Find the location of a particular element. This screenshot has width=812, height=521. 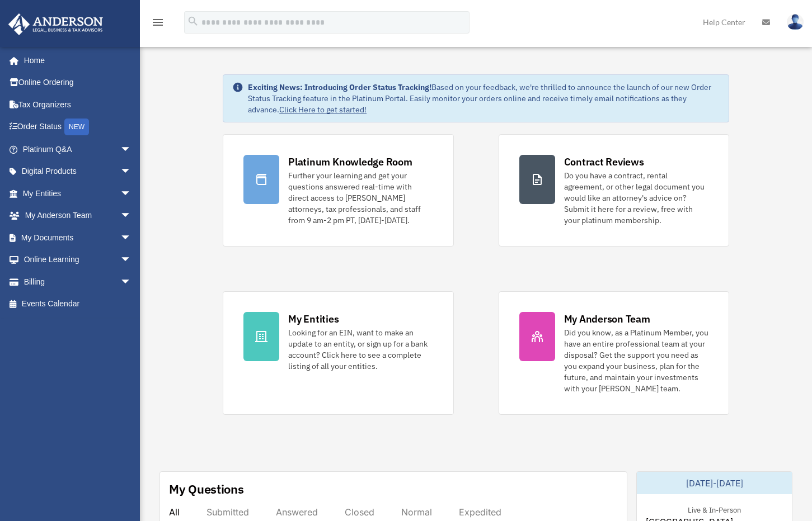

a: Platinum Knowledge Room Further your learning and get your questions answered real-time with dire... is located at coordinates (338, 190).